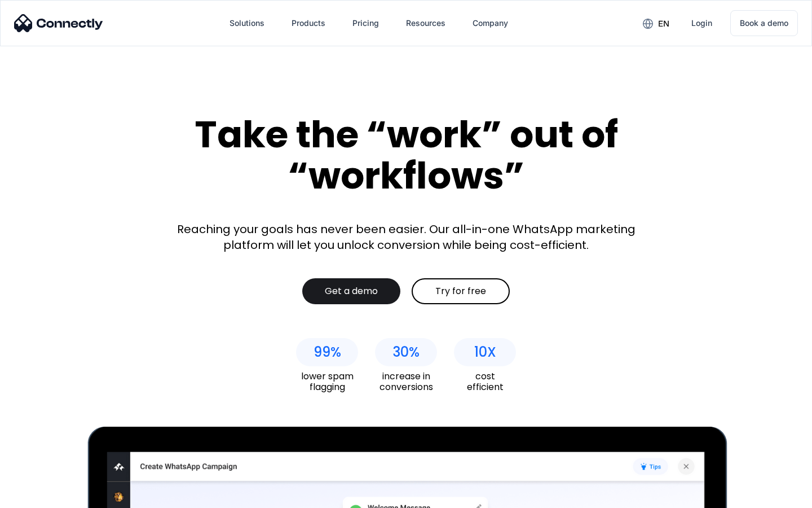 This screenshot has width=812, height=508. I want to click on div: Solutions, so click(247, 23).